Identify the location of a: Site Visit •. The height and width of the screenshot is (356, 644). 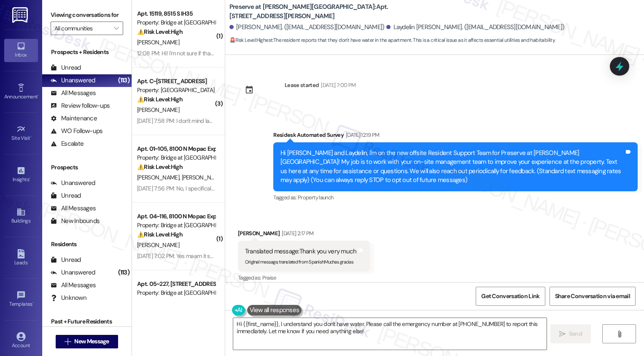
(21, 133).